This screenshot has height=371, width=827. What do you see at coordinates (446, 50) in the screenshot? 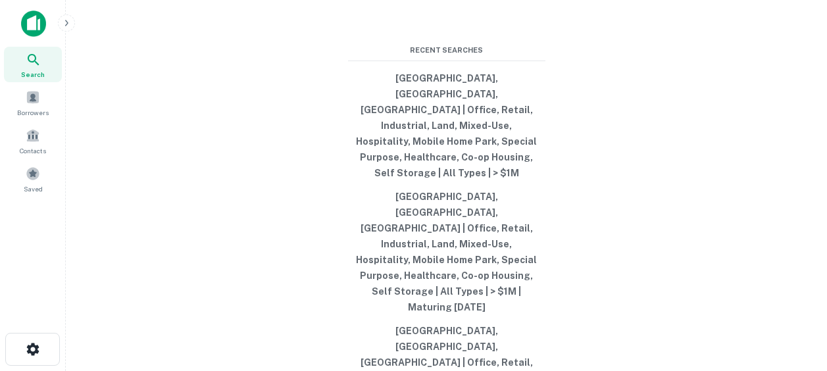
I see `span: Recent Searches` at bounding box center [446, 50].